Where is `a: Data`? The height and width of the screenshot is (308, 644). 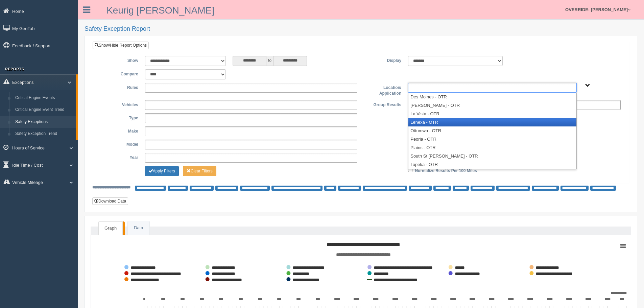 a: Data is located at coordinates (138, 228).